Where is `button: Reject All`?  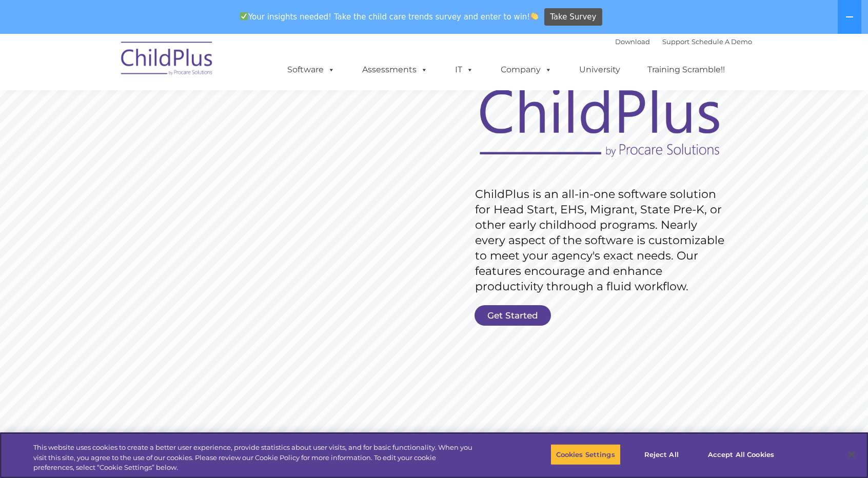
button: Reject All is located at coordinates (661, 455).